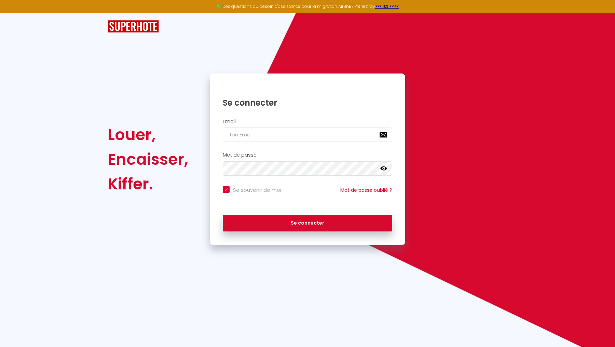 Image resolution: width=615 pixels, height=347 pixels. Describe the element at coordinates (308, 103) in the screenshot. I see `h1: Se connecter` at that location.